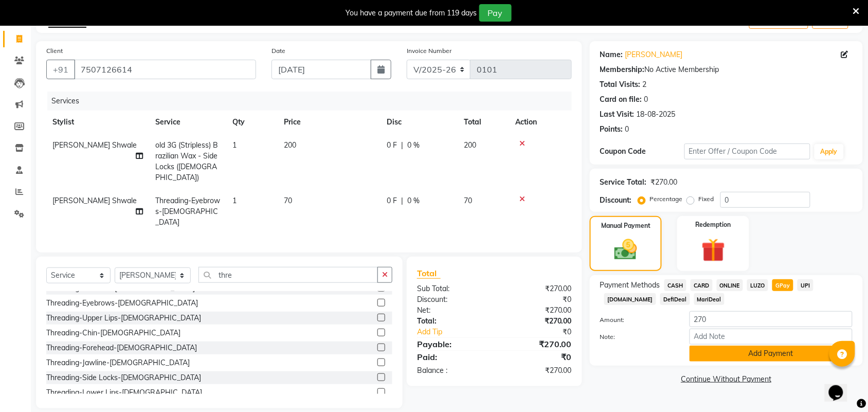 Image resolution: width=868 pixels, height=412 pixels. Describe the element at coordinates (165, 69) in the screenshot. I see `input: Search by Name/Mobile/Email/Code` at that location.